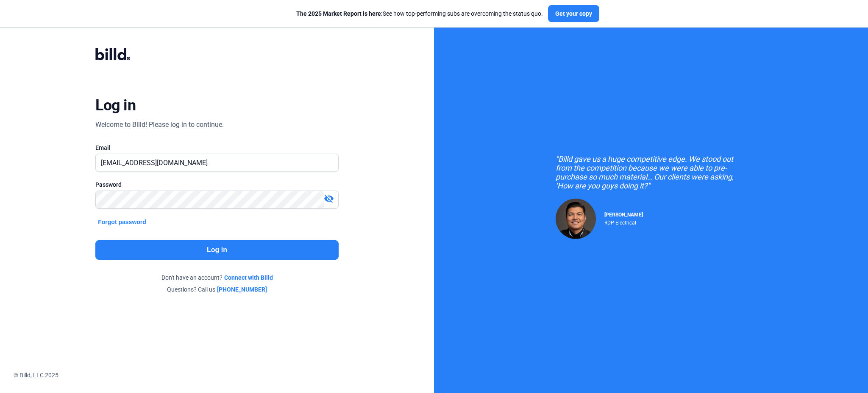  Describe the element at coordinates (420, 14) in the screenshot. I see `div: See how top-performing subs are overcoming the status quo.` at that location.